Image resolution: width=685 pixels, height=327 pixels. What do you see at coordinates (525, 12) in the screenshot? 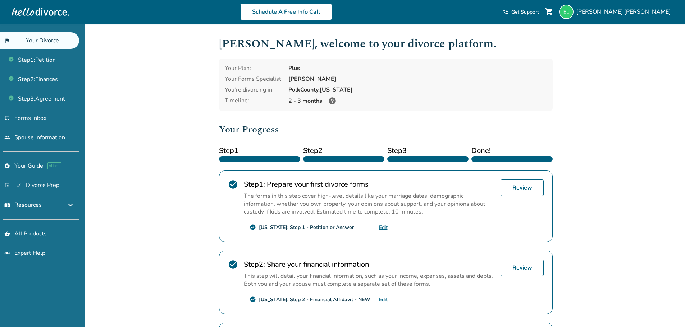
I see `span: Get Support` at bounding box center [525, 12].